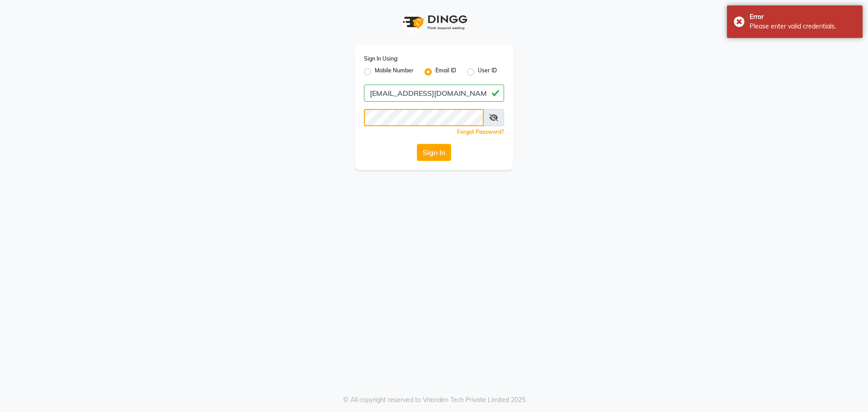 The width and height of the screenshot is (868, 412). I want to click on label: Mobile Number, so click(394, 72).